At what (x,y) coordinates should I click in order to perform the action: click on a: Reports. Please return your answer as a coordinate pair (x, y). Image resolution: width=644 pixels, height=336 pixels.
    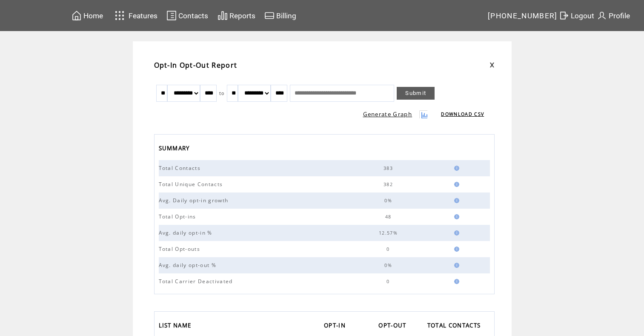
    Looking at the image, I should click on (236, 15).